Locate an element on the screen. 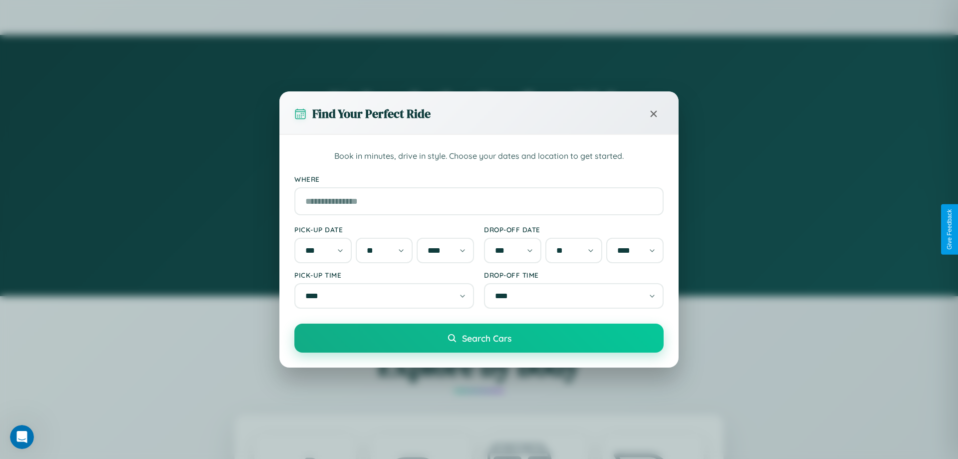 Image resolution: width=958 pixels, height=459 pixels. label: Where is located at coordinates (479, 179).